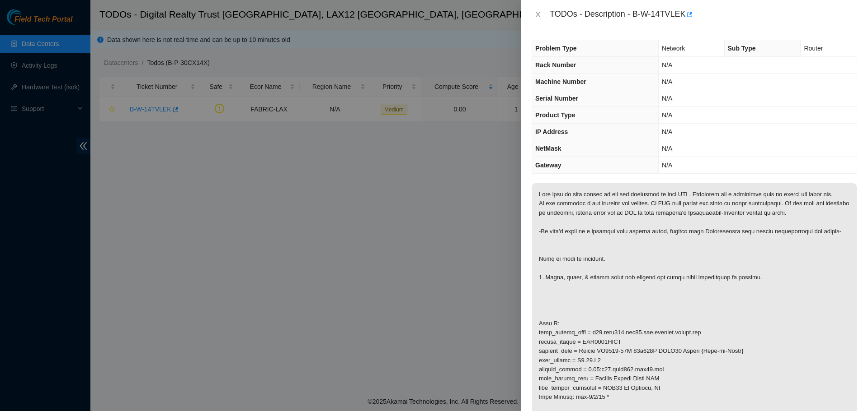  What do you see at coordinates (551, 132) in the screenshot?
I see `span: IP Address` at bounding box center [551, 132].